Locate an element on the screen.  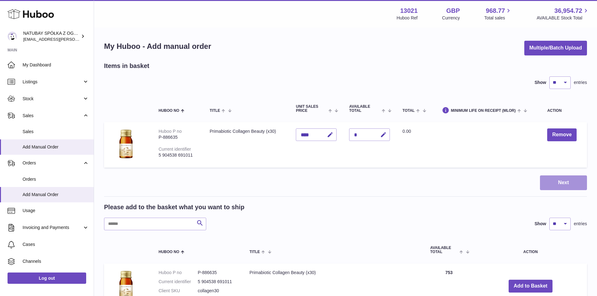
span: Listings is located at coordinates (52, 82).